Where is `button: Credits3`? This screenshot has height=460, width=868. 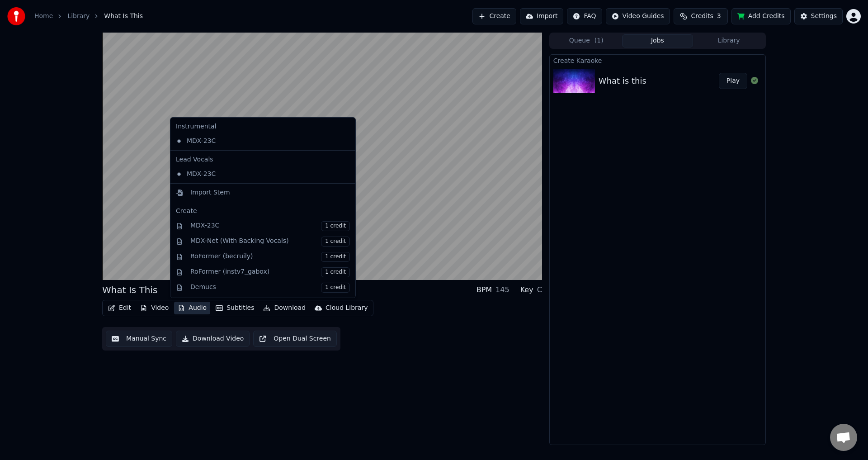
button: Credits3 is located at coordinates (701, 16).